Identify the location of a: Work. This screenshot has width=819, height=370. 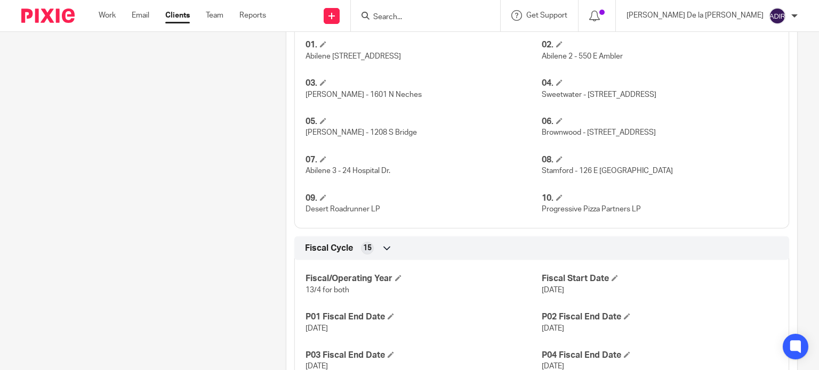
(107, 15).